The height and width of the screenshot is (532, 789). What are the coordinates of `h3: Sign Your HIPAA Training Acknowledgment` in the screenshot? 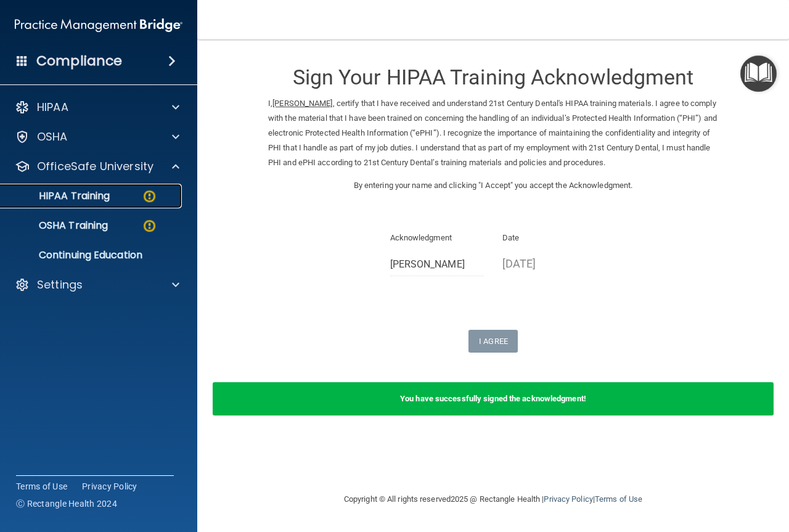 It's located at (493, 77).